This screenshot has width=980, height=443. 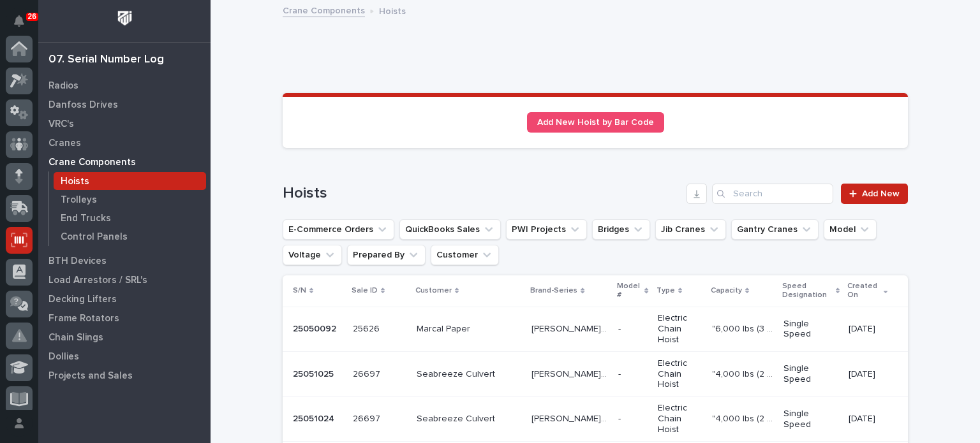 I want to click on p: Chain Slings, so click(x=76, y=338).